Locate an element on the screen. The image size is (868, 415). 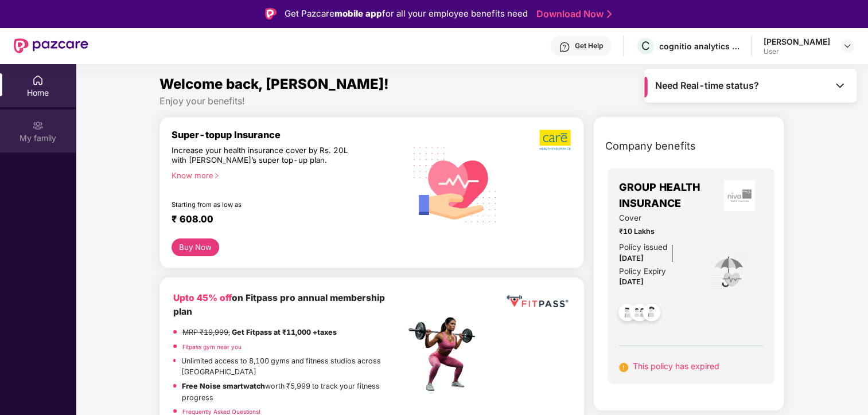
img: fpp.png is located at coordinates (445, 355).